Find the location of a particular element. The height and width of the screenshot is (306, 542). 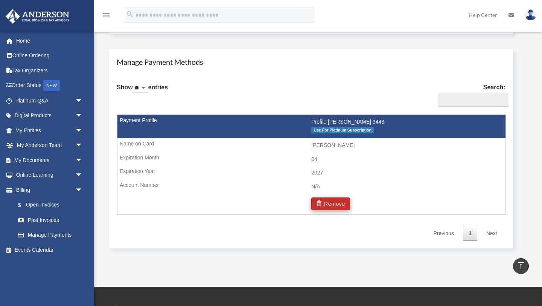

i: menu is located at coordinates (106, 15).